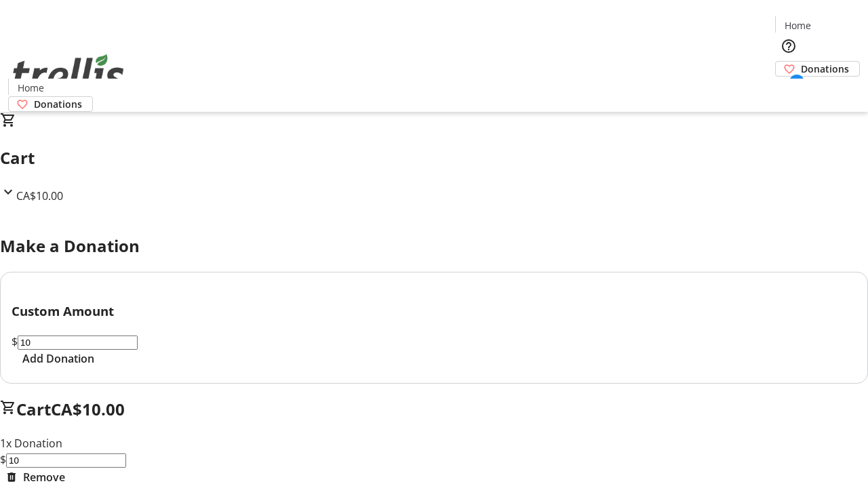 Image resolution: width=868 pixels, height=488 pixels. I want to click on button: Add Donation, so click(58, 358).